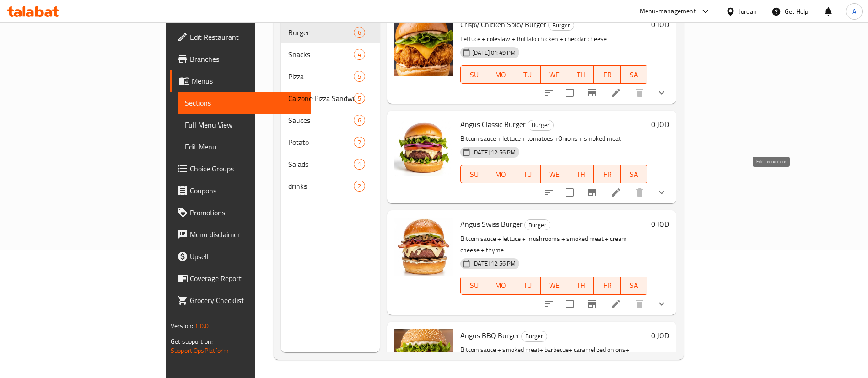 This screenshot has height=378, width=868. I want to click on span: Pizza, so click(321, 76).